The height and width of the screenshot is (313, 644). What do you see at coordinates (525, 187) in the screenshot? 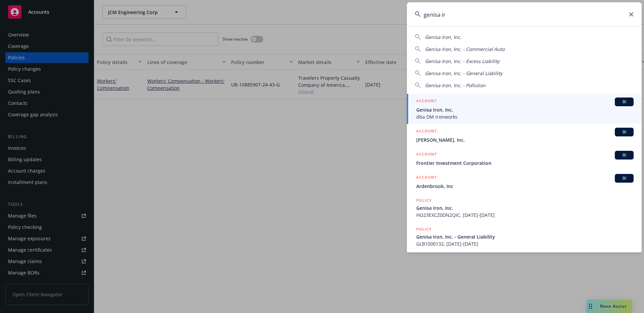
I see `span: Ardenbrook, Inc` at bounding box center [525, 187].